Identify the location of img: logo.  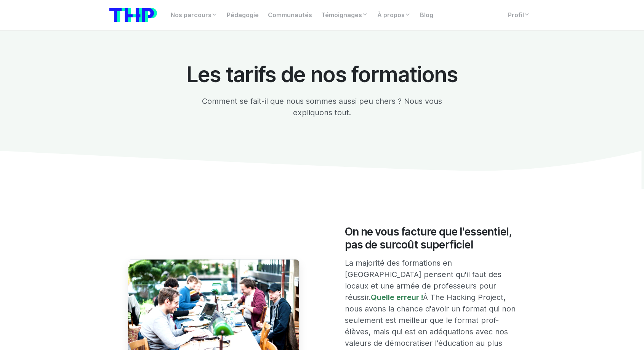
(133, 15).